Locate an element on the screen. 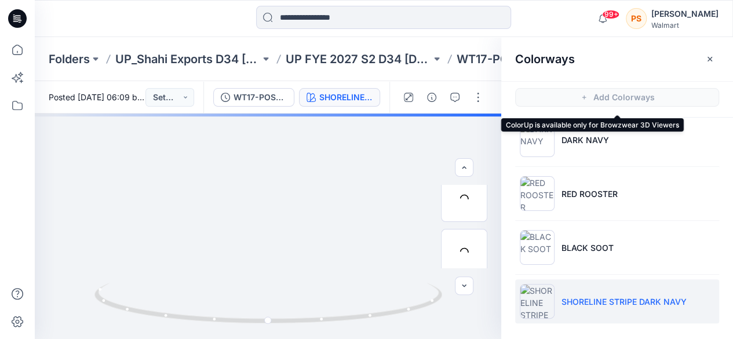  a: Folders is located at coordinates (69, 59).